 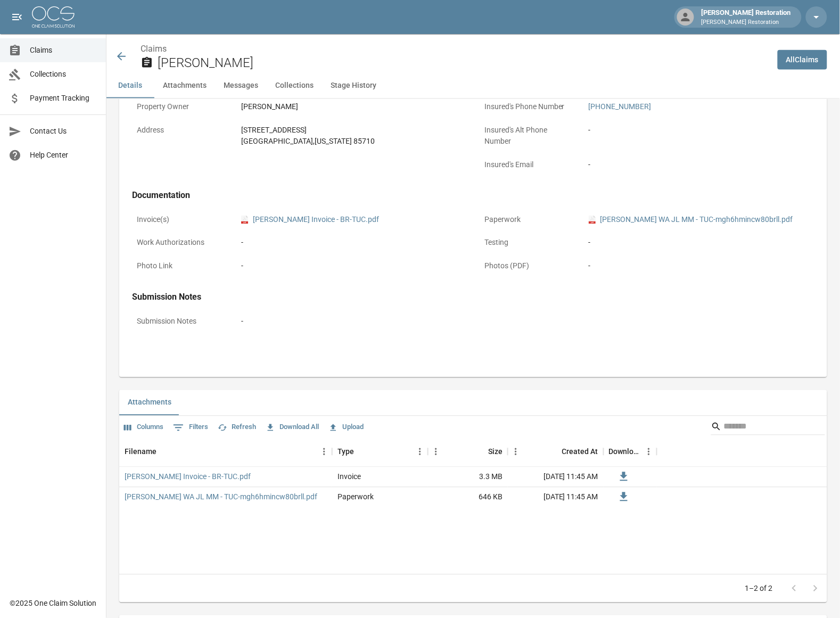 I want to click on div: 646 KB, so click(x=468, y=498).